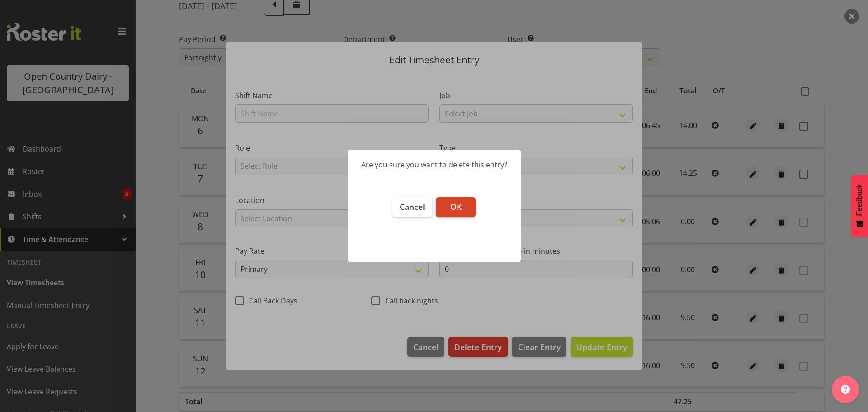 This screenshot has width=868, height=412. What do you see at coordinates (456, 206) in the screenshot?
I see `button: OK` at bounding box center [456, 206].